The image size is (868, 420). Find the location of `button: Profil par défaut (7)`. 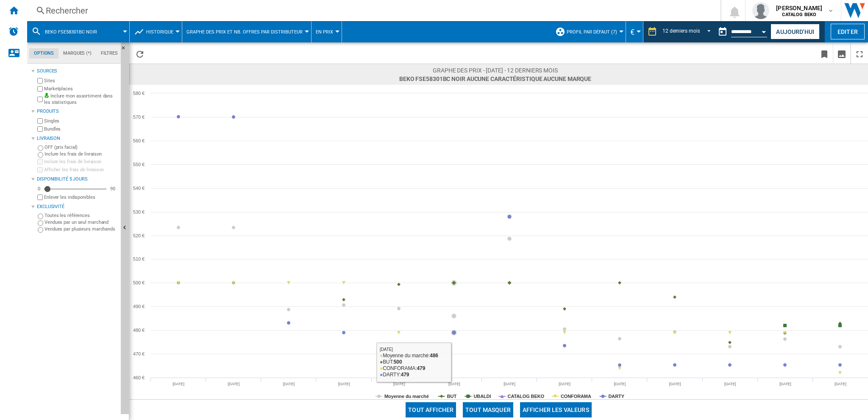

button: Profil par défaut (7) is located at coordinates (594, 32).